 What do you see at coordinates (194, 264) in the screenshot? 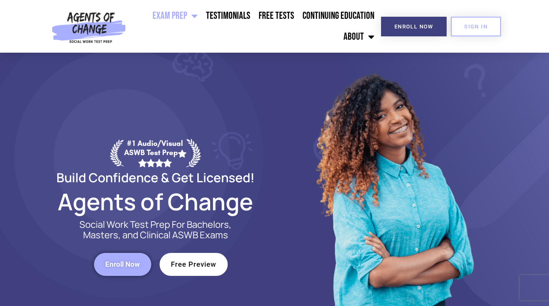
I see `a: Free Preview` at bounding box center [194, 264].